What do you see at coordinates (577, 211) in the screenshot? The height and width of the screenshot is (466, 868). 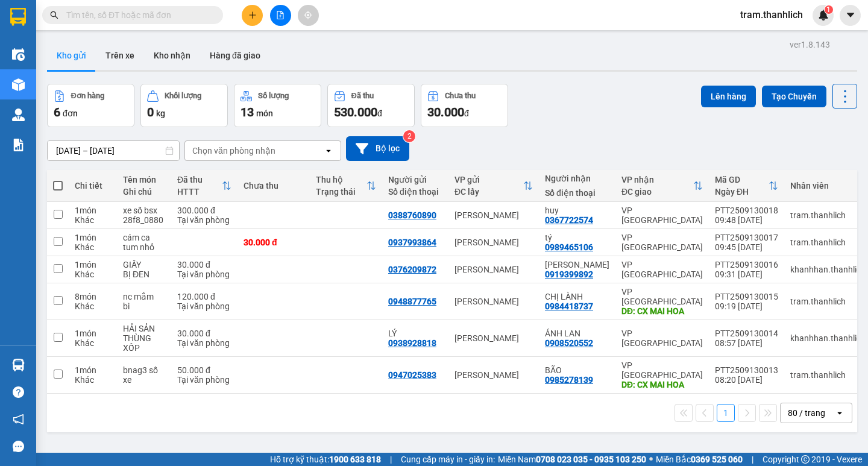 I see `div: huy` at bounding box center [577, 211].